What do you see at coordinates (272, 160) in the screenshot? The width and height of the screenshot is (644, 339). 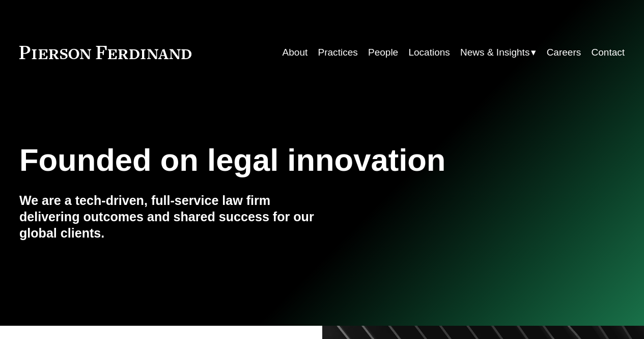 I see `h1: Founded on legal innovation` at bounding box center [272, 160].